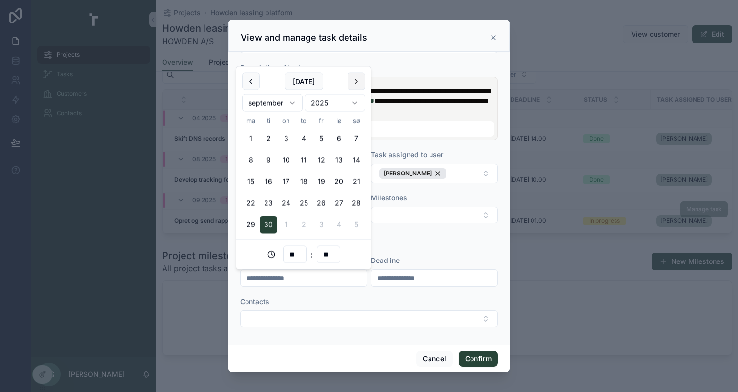  Describe the element at coordinates (339, 139) in the screenshot. I see `button: lørdag den 6. september 2025` at that location.